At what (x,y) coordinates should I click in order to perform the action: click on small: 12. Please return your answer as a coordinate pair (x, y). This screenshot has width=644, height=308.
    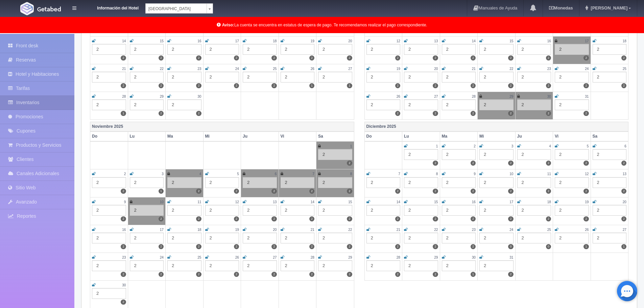
    Looking at the image, I should click on (398, 41).